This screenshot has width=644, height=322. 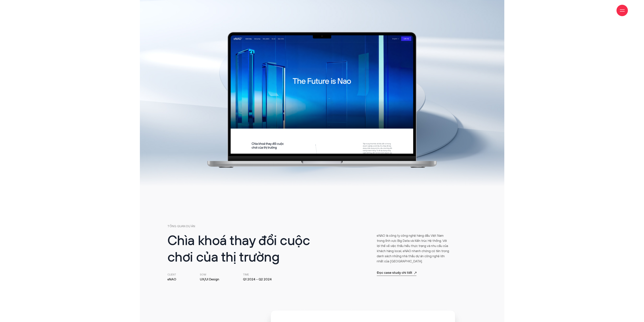 I want to click on p: eNAO là công ty công nghệ hàng đầu Việt Nam trong lĩnh vực Big Data và Kiến trúc Hệ thống. Với lợ..., so click(x=414, y=249).